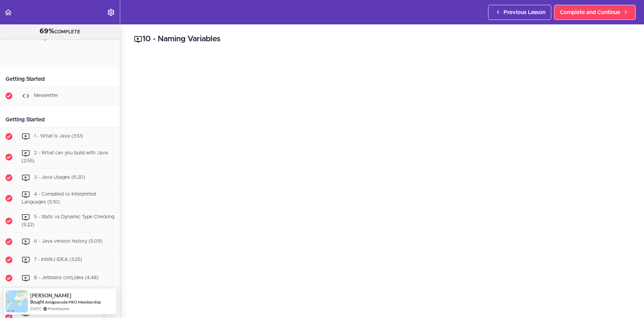 Image resolution: width=644 pixels, height=318 pixels. Describe the element at coordinates (46, 96) in the screenshot. I see `span: Newsletter` at that location.